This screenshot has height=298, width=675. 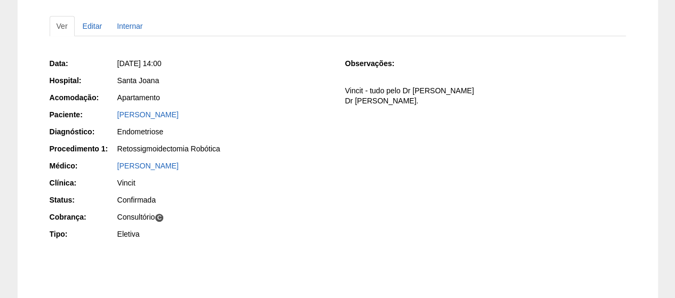 What do you see at coordinates (83, 81) in the screenshot?
I see `div: Hospital:` at bounding box center [83, 81].